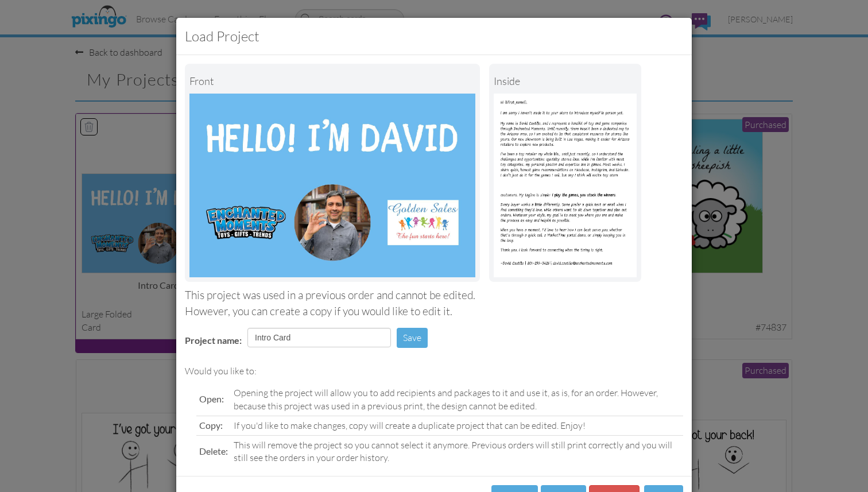  I want to click on td: This will remove the project so you cannot select it anymore. Previous orders will still print co..., so click(457, 451).